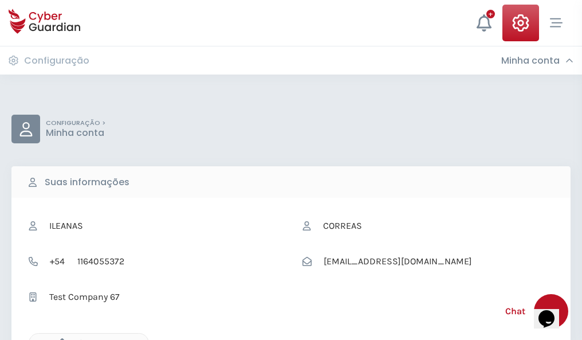  What do you see at coordinates (76, 123) in the screenshot?
I see `p: CONFIGURAÇÃO >` at bounding box center [76, 123].